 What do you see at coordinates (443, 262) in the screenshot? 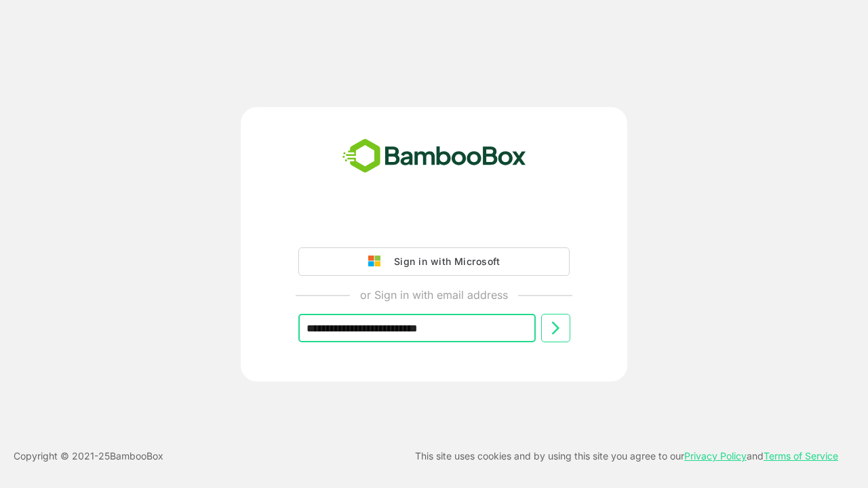
I see `div: Sign in with Microsoft` at bounding box center [443, 262].